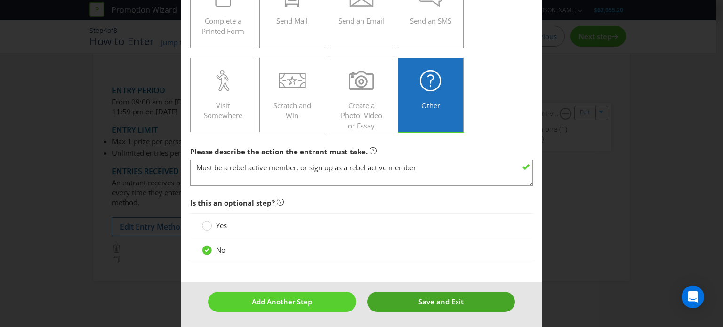 This screenshot has height=327, width=723. I want to click on span: Create a Photo, Video or Essay, so click(361, 115).